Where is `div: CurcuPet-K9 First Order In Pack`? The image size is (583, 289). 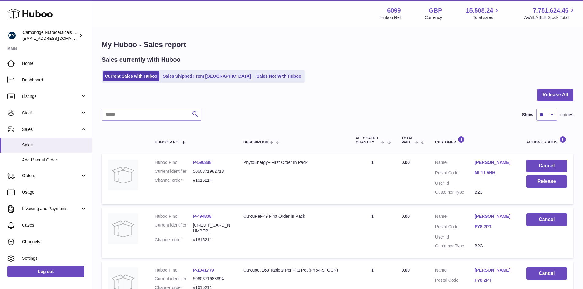
div: CurcuPet-K9 First Order In Pack is located at coordinates (293, 217).